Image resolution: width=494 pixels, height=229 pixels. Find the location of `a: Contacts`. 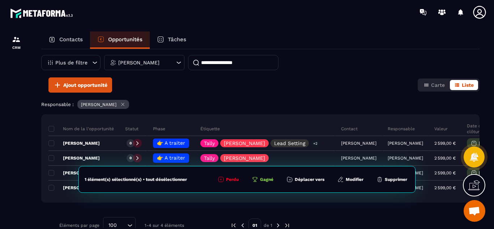

a: Contacts is located at coordinates (65, 40).